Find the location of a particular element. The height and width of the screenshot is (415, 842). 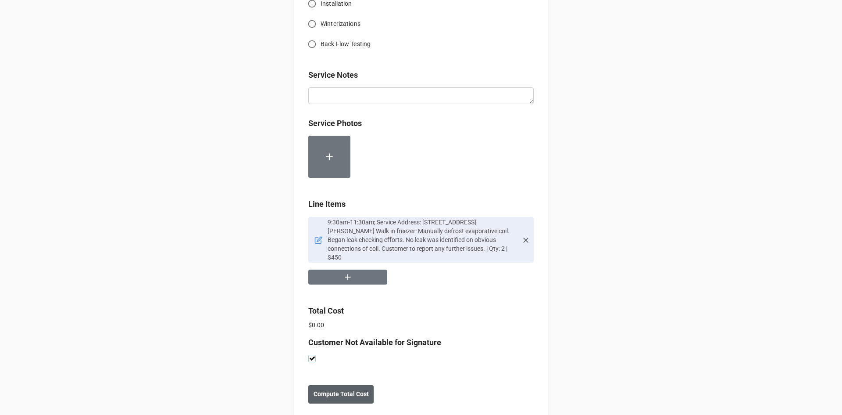

b: Total Cost is located at coordinates (326, 310).